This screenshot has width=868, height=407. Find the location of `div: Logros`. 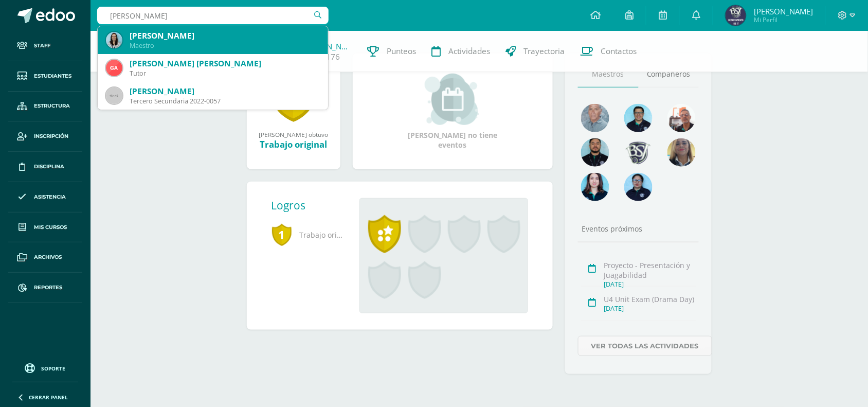

div: Logros is located at coordinates (312, 206).